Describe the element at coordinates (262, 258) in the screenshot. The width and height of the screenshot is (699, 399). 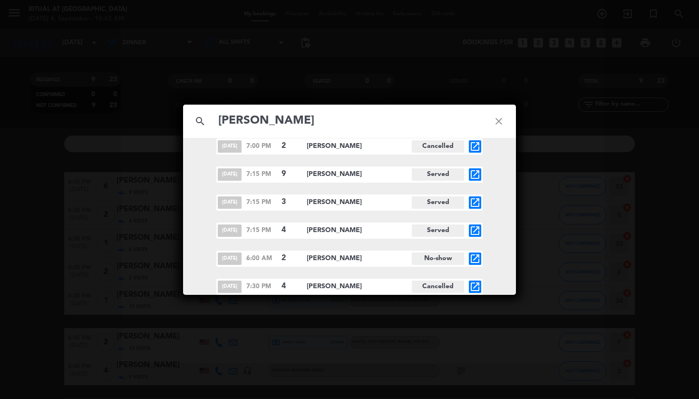
I see `span: 6:00 AM` at that location.